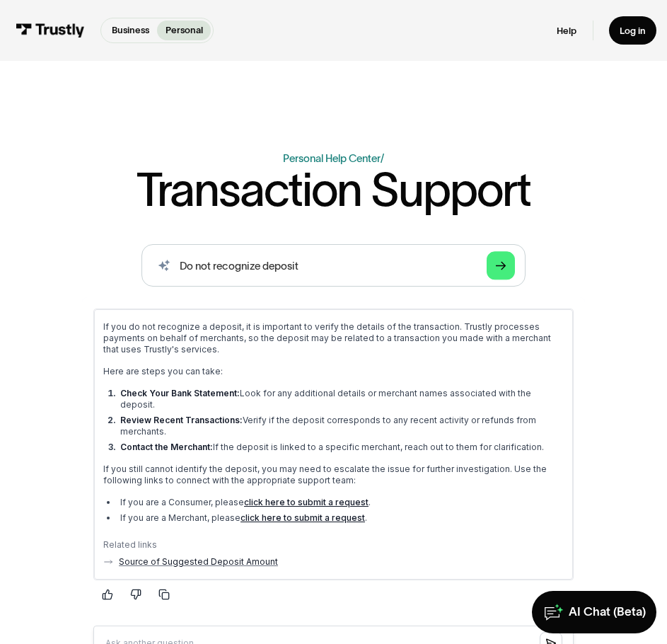 The height and width of the screenshot is (644, 667). Describe the element at coordinates (84, 150) in the screenshot. I see `strong: Contact the Merchant:` at that location.